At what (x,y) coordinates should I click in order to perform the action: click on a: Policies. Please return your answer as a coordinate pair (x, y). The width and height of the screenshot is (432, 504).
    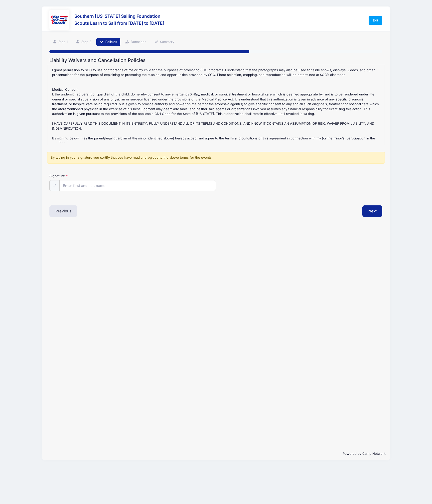
    Looking at the image, I should click on (109, 42).